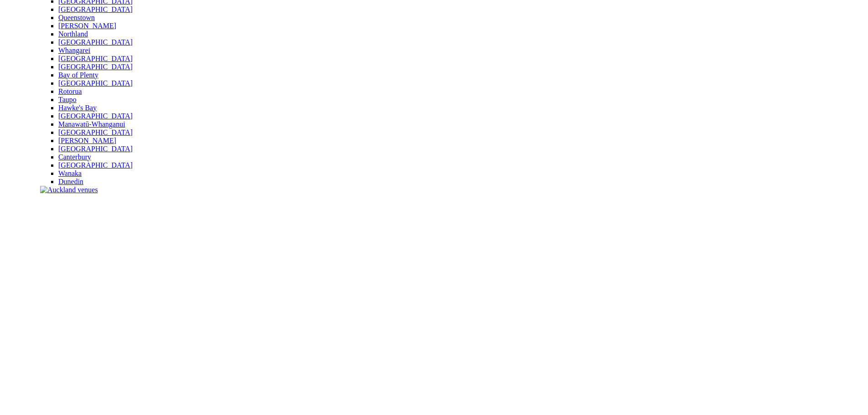 The image size is (868, 415). What do you see at coordinates (69, 173) in the screenshot?
I see `a: Wanaka` at bounding box center [69, 173].